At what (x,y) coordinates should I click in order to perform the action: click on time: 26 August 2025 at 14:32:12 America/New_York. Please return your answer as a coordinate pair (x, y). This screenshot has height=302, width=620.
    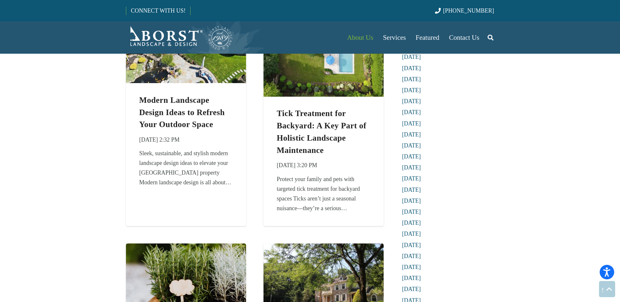
    Looking at the image, I should click on (159, 140).